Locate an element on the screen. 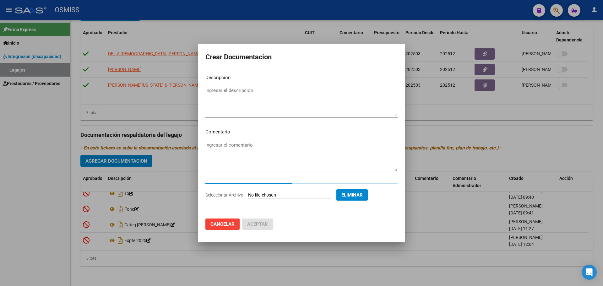 This screenshot has height=286, width=603. span: Eliminar is located at coordinates (352, 195).